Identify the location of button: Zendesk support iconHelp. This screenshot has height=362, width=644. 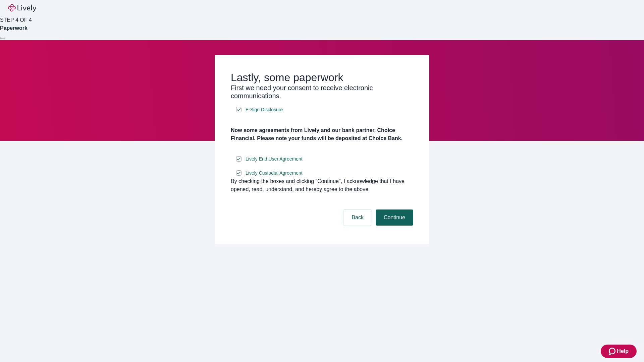
(619, 351).